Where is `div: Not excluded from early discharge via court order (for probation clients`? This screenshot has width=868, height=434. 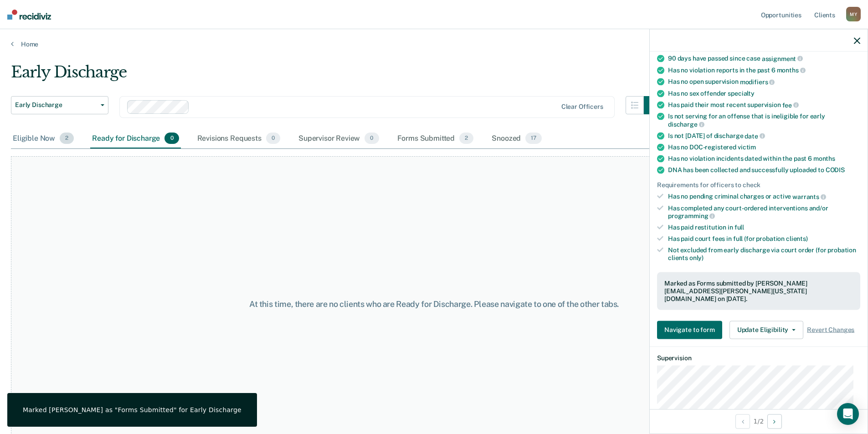
div: Not excluded from early discharge via court order (for probation clients is located at coordinates (764, 254).